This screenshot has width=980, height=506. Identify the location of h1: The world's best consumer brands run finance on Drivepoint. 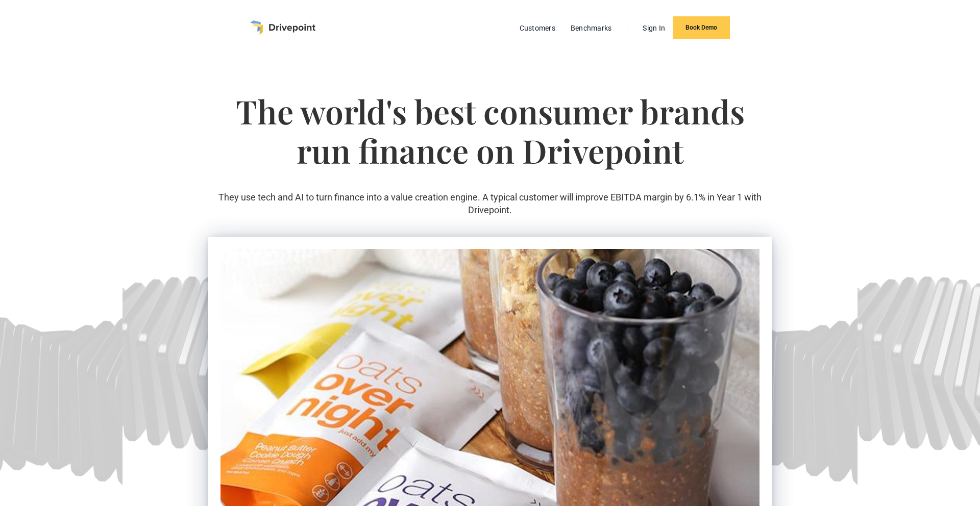
(490, 141).